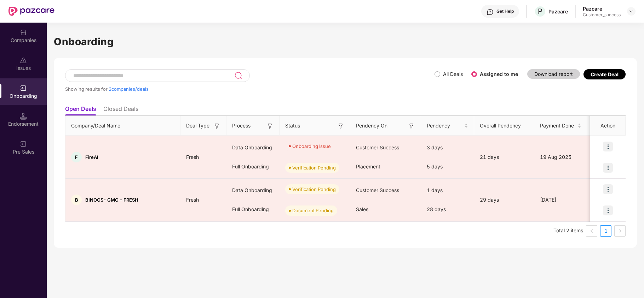 The image size is (644, 298). Describe the element at coordinates (76, 200) in the screenshot. I see `div: B` at that location.